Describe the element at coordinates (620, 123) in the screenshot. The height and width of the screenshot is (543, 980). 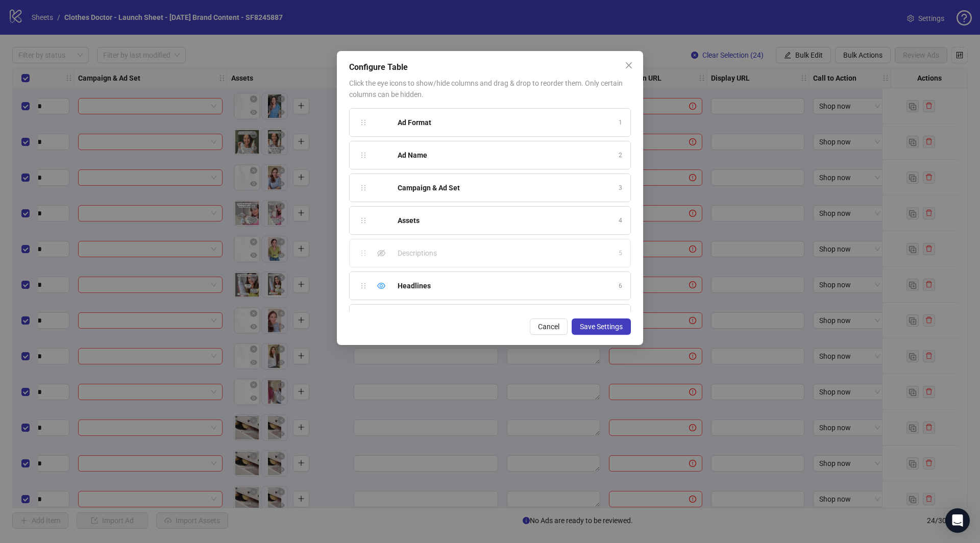
I see `span: 1` at that location.